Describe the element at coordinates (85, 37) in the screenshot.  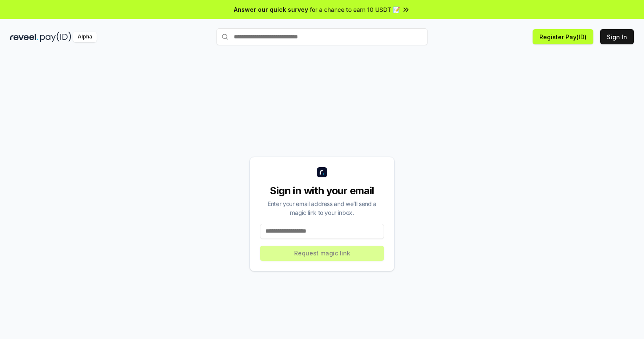
I see `div: Alpha` at that location.